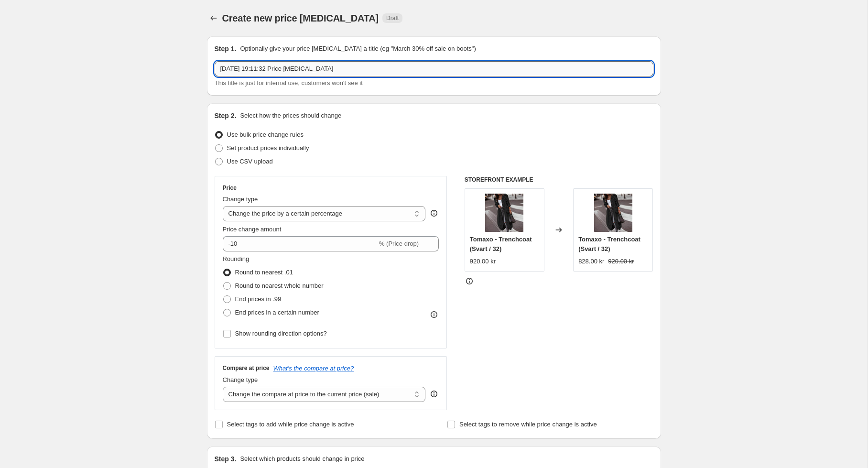 Image resolution: width=868 pixels, height=468 pixels. Describe the element at coordinates (300, 243) in the screenshot. I see `input: -15` at that location.